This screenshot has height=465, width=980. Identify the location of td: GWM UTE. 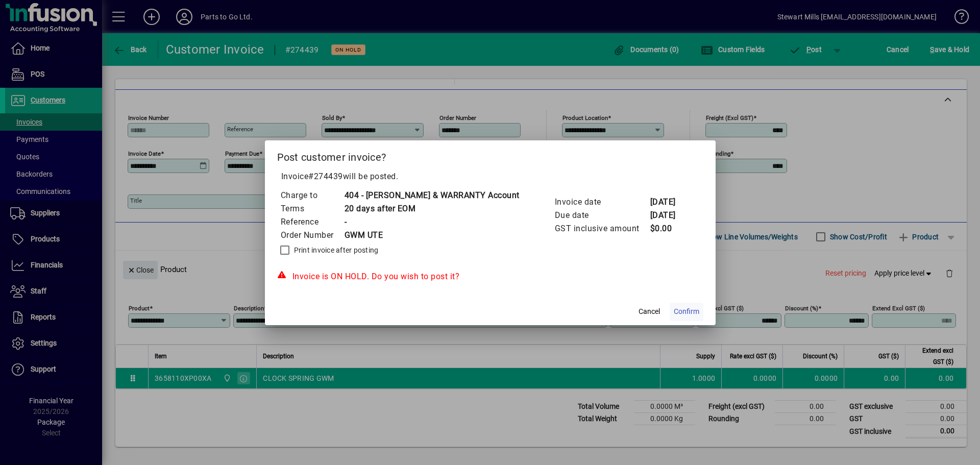
(432, 235).